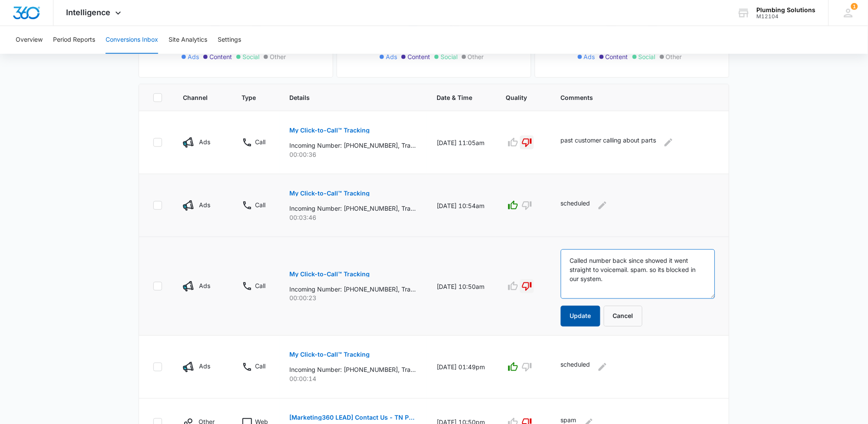  What do you see at coordinates (581, 316) in the screenshot?
I see `button: Update` at bounding box center [581, 316].